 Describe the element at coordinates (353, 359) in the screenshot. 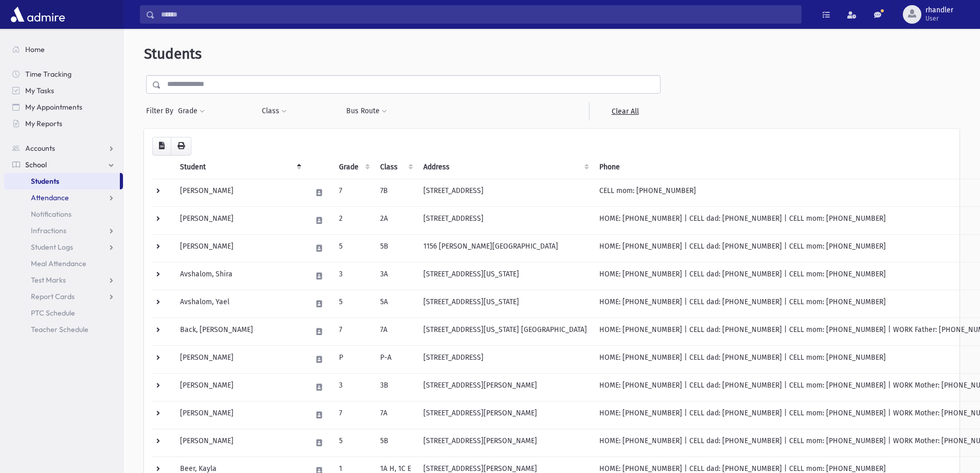

I see `td: P` at that location.